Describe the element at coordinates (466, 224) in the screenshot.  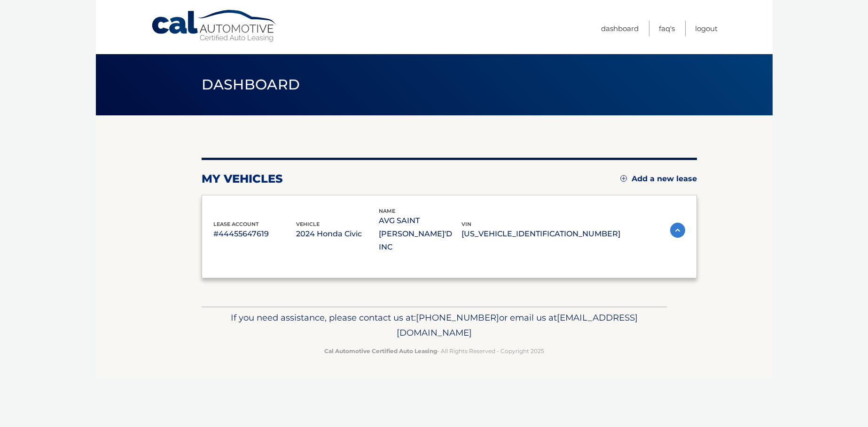
I see `span: vin` at that location.